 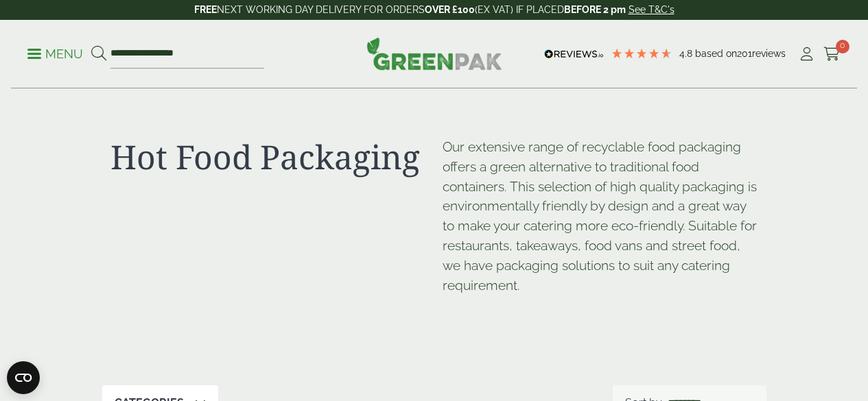 I want to click on span: 4.8, so click(x=687, y=54).